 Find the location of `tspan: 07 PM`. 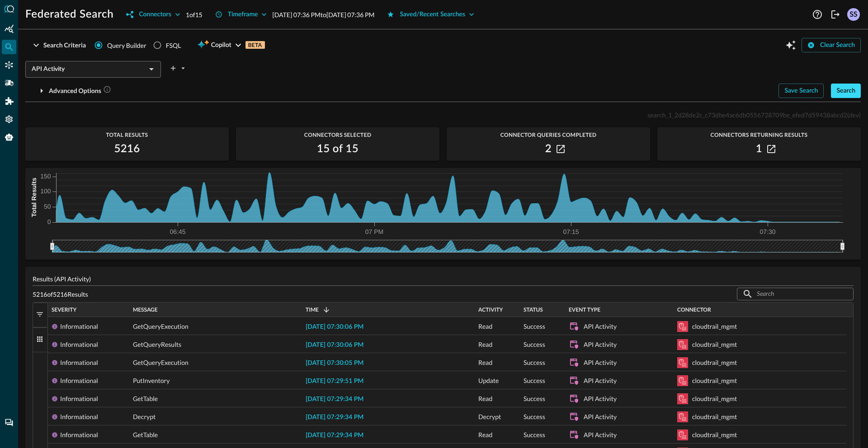

tspan: 07 PM is located at coordinates (374, 232).